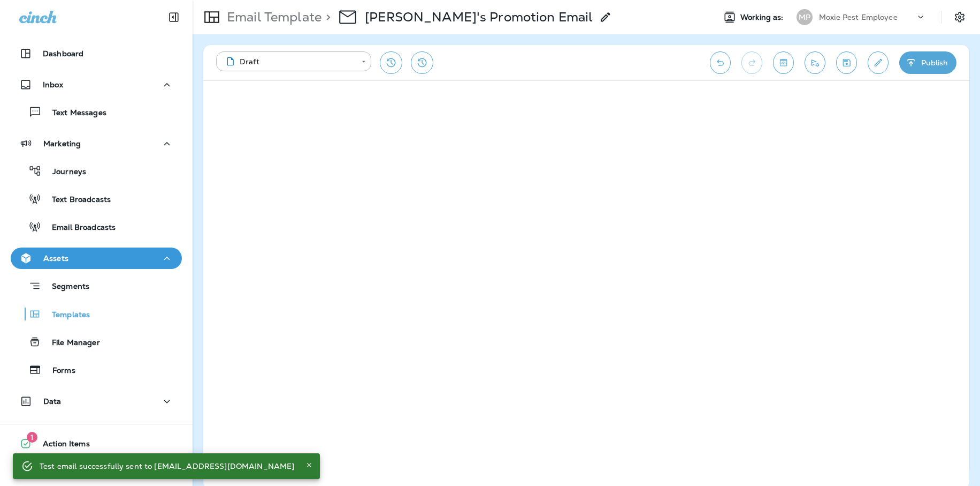  Describe the element at coordinates (96, 226) in the screenshot. I see `button: Email Broadcasts` at that location.